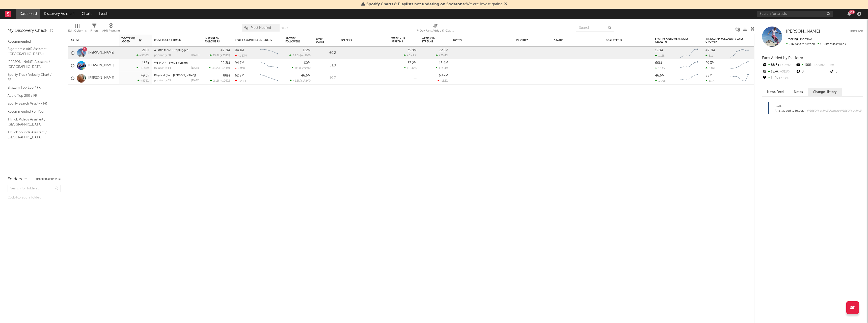 The height and width of the screenshot is (323, 868). What do you see at coordinates (711, 68) in the screenshot?
I see `div: 5.87k` at bounding box center [711, 68].